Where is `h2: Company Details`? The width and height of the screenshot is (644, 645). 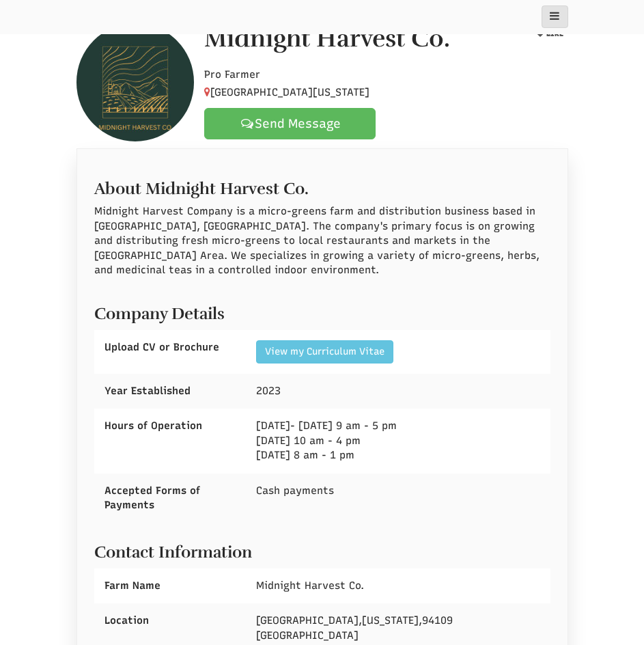 h2: Company Details is located at coordinates (322, 310).